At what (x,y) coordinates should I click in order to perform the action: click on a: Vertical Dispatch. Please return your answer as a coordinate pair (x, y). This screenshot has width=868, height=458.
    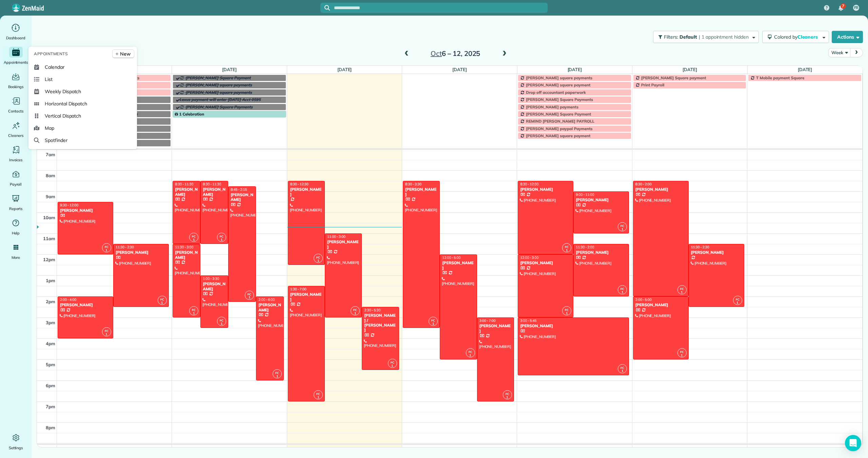
    Looking at the image, I should click on (83, 116).